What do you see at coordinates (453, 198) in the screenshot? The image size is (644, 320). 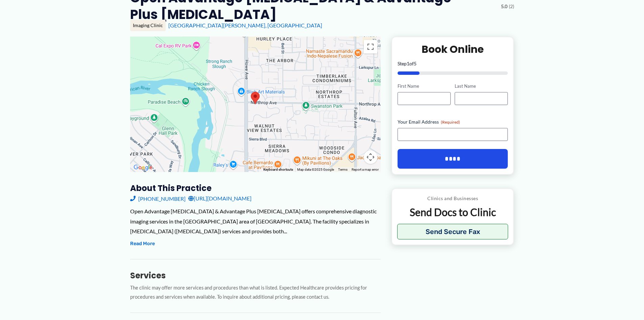 I see `p: Clinics and Businesses` at bounding box center [453, 198].